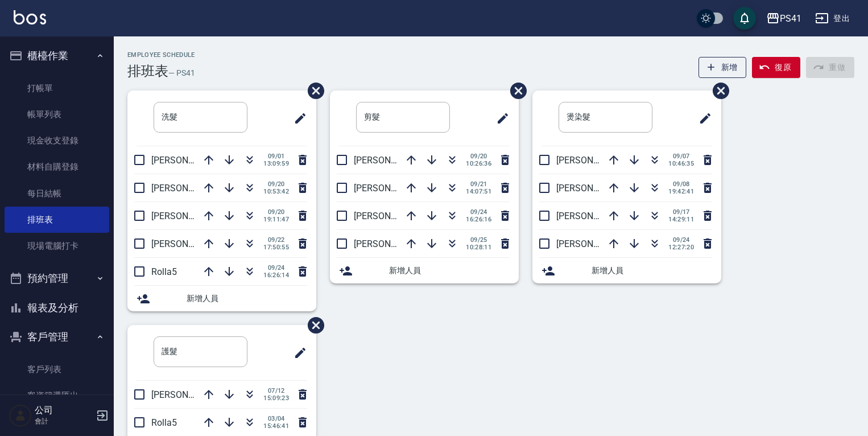  Describe the element at coordinates (57, 395) in the screenshot. I see `a: 客資篩選匯出` at that location.